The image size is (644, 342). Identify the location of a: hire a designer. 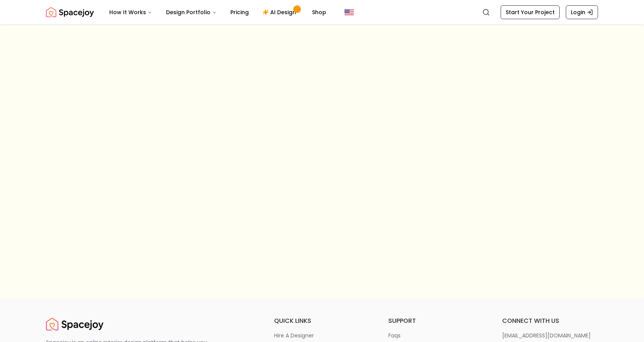
(322, 335).